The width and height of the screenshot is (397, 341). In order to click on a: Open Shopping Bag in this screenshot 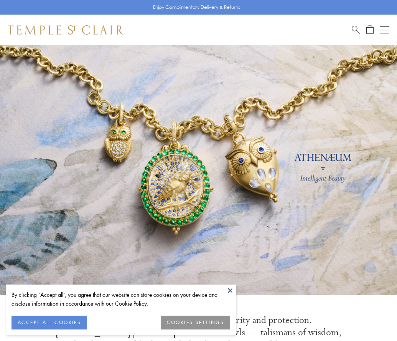, I will do `click(370, 30)`.